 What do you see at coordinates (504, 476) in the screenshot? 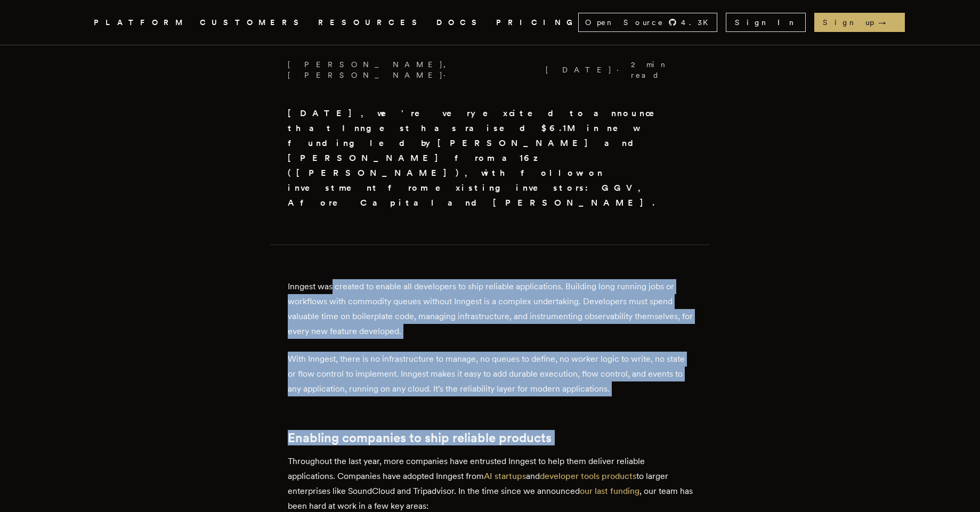
I see `a: AI startups` at bounding box center [504, 476].